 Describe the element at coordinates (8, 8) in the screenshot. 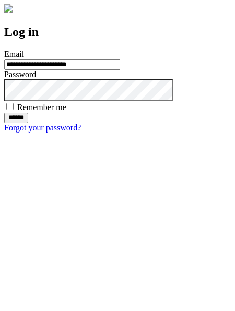

I see `img: logo-4e3dc11c47720685a147b03b5a06dd966a58ff35d612b21f08c02c0306f2b779.png` at that location.